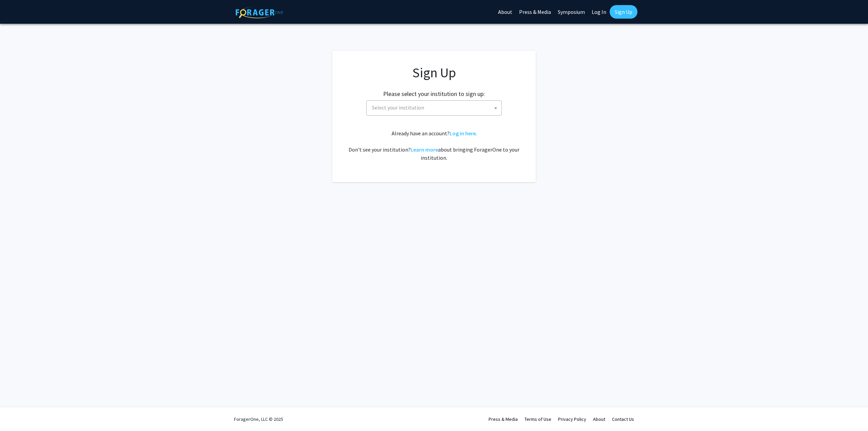 This screenshot has height=431, width=868. I want to click on div: Already have an account? . Don't see your institution? about bringing ForagerOne to your institut..., so click(434, 146).